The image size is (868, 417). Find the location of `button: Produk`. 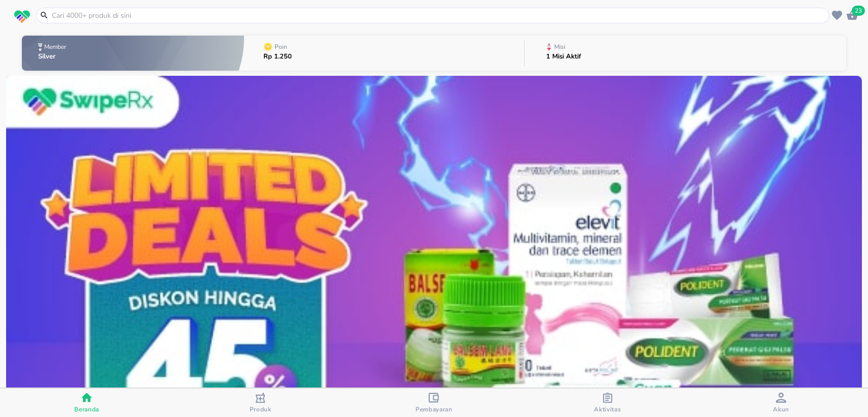

button: Produk is located at coordinates (260, 402).